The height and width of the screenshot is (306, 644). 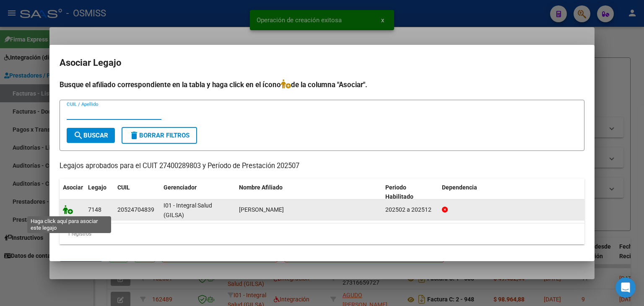 I want to click on datatable-header-cell: Gerenciador, so click(x=198, y=192).